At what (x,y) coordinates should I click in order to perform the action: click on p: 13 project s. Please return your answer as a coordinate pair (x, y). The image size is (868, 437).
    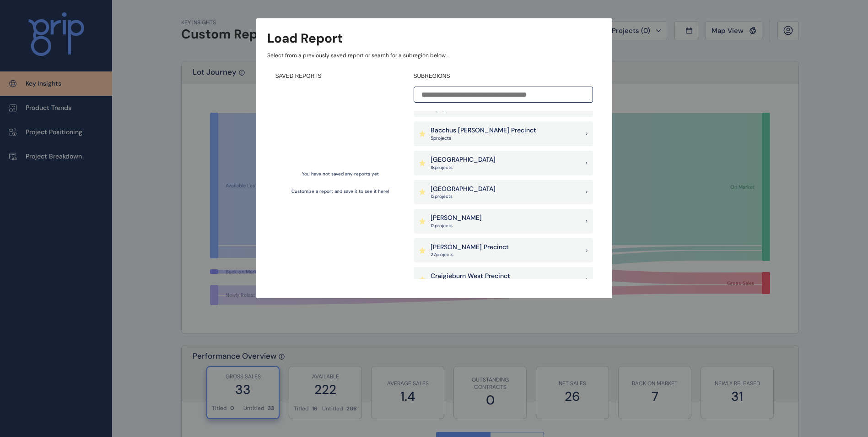
    Looking at the image, I should click on (463, 196).